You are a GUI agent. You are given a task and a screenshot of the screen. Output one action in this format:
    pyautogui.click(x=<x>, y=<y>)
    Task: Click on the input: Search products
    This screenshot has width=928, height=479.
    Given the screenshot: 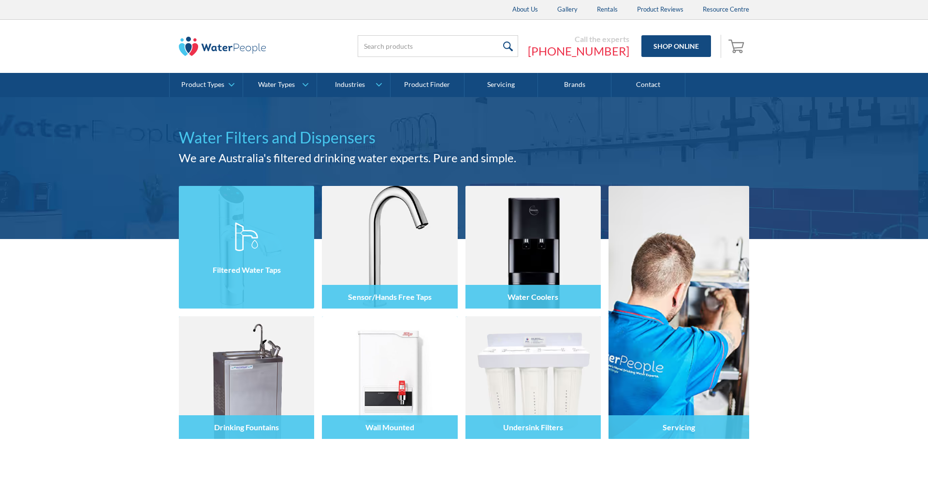 What is the action you would take?
    pyautogui.click(x=438, y=46)
    